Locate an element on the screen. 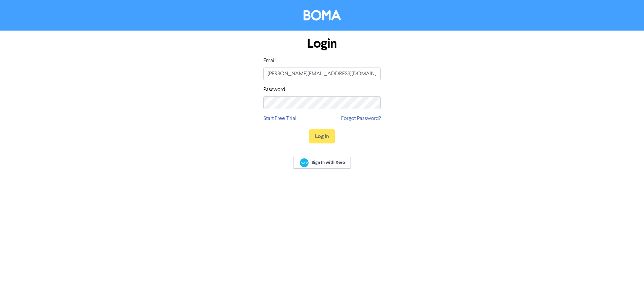 The width and height of the screenshot is (644, 306). span: Sign In with Xero is located at coordinates (328, 163).